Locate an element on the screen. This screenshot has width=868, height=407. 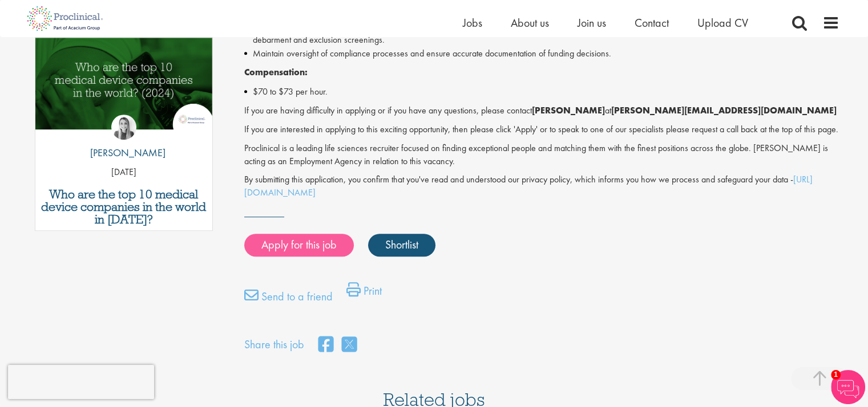
li: $70 to $73 per hour. is located at coordinates (541, 91).